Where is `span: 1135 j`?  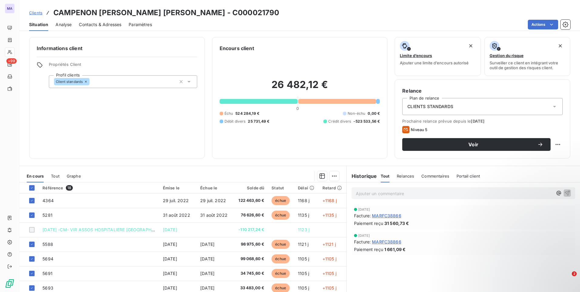
span: 1135 j is located at coordinates (303, 215).